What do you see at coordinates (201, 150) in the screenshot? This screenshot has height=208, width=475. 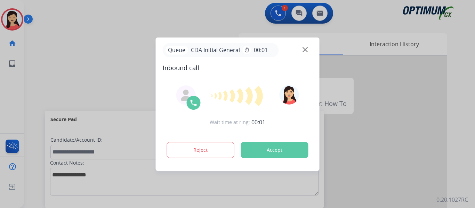 I see `button: Reject` at bounding box center [201, 150].